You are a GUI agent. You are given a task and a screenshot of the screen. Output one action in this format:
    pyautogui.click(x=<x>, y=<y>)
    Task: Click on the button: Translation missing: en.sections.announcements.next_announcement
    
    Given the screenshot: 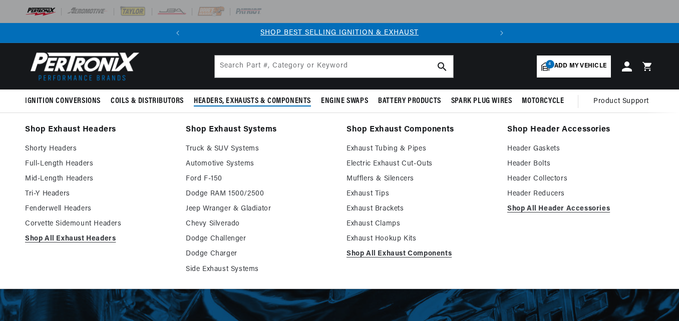 What is the action you would take?
    pyautogui.click(x=501, y=33)
    